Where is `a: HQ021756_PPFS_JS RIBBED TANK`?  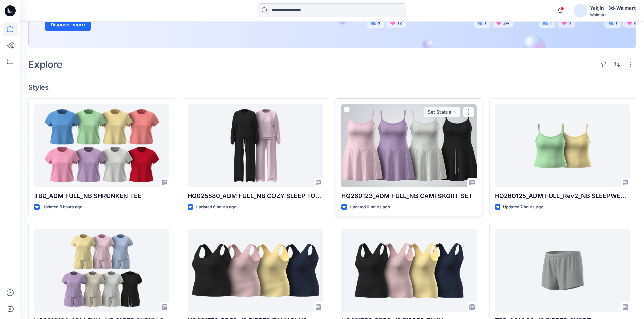
a: HQ021756_PPFS_JS RIBBED TANK is located at coordinates (409, 270).